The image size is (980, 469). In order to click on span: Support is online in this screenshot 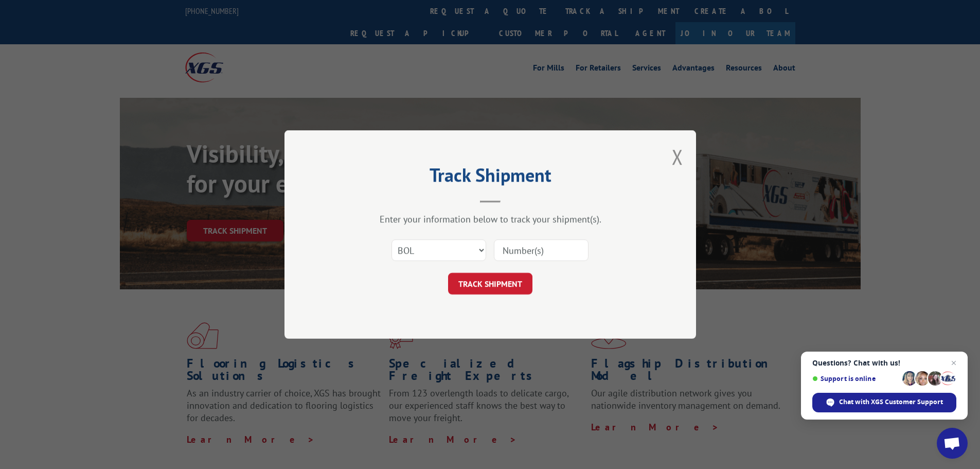, I will do `click(855, 378)`.